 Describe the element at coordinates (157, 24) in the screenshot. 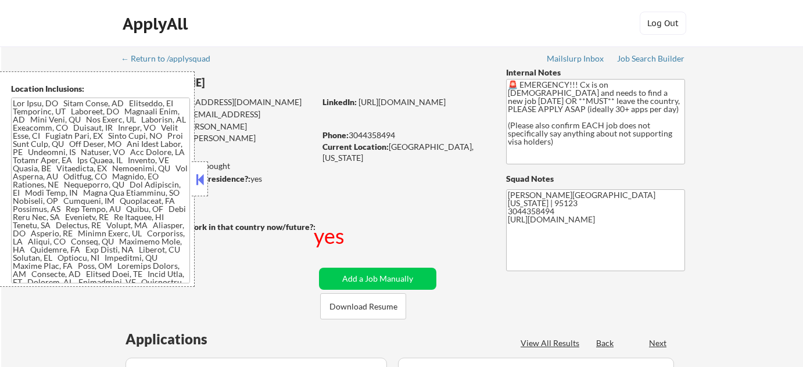

I see `div: ApplyAll` at that location.